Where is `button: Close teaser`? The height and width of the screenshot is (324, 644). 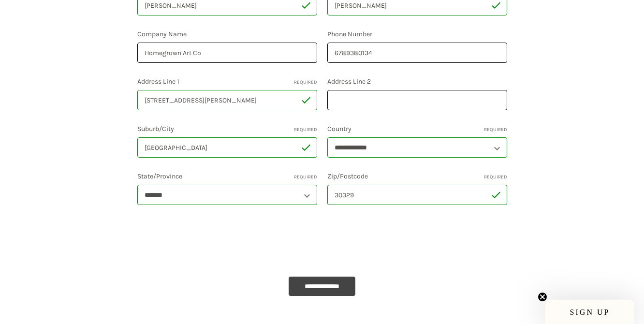 button: Close teaser is located at coordinates (542, 297).